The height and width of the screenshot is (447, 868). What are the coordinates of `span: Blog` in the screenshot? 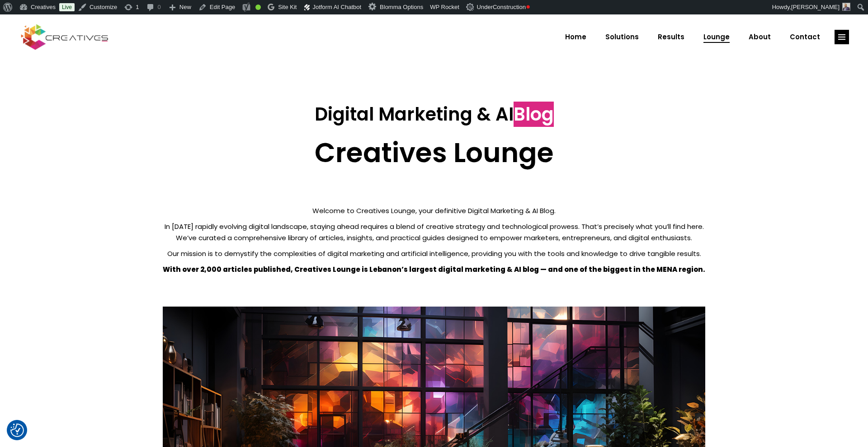 It's located at (534, 114).